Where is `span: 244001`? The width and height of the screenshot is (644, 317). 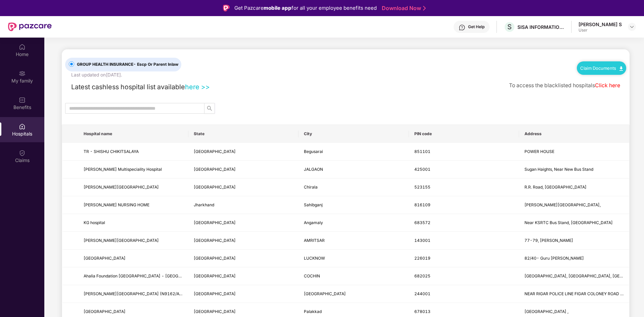
span: 244001 is located at coordinates (422, 294).